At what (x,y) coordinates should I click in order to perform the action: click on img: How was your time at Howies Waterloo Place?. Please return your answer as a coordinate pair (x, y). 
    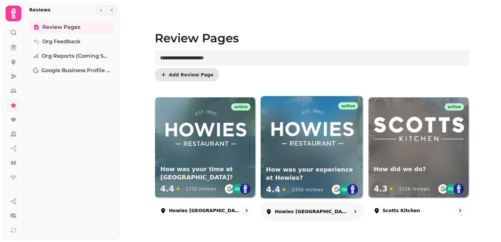
    Looking at the image, I should click on (205, 129).